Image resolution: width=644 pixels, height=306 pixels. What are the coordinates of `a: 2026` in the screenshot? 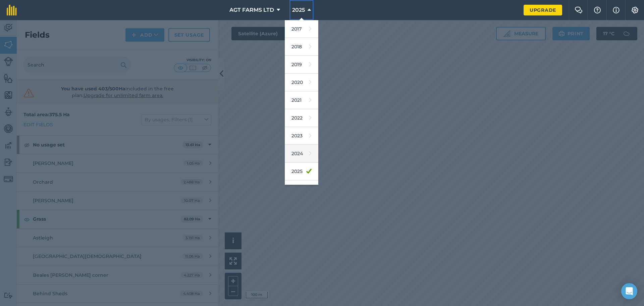 It's located at (302, 189).